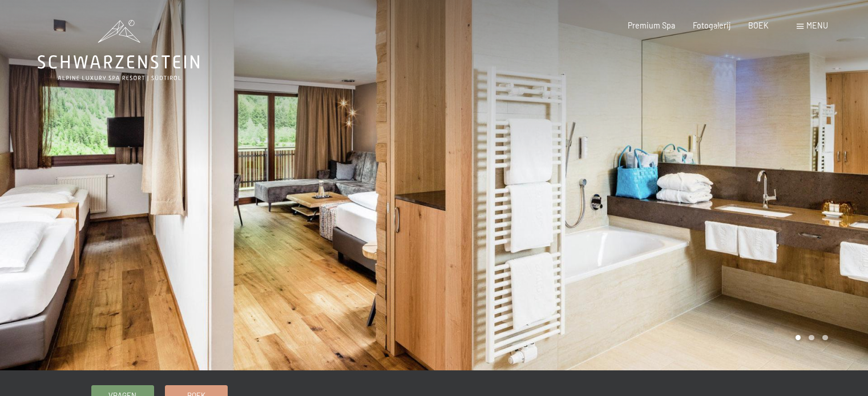 This screenshot has width=868, height=396. What do you see at coordinates (651, 25) in the screenshot?
I see `font: Premium Spa` at bounding box center [651, 25].